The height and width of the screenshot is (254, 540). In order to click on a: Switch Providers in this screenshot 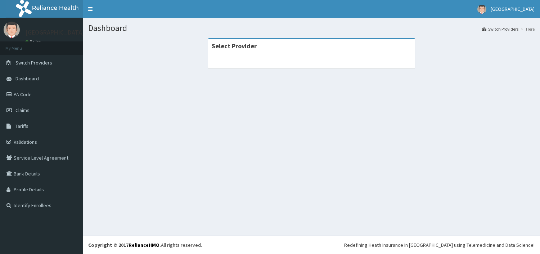, I will do `click(500, 29)`.